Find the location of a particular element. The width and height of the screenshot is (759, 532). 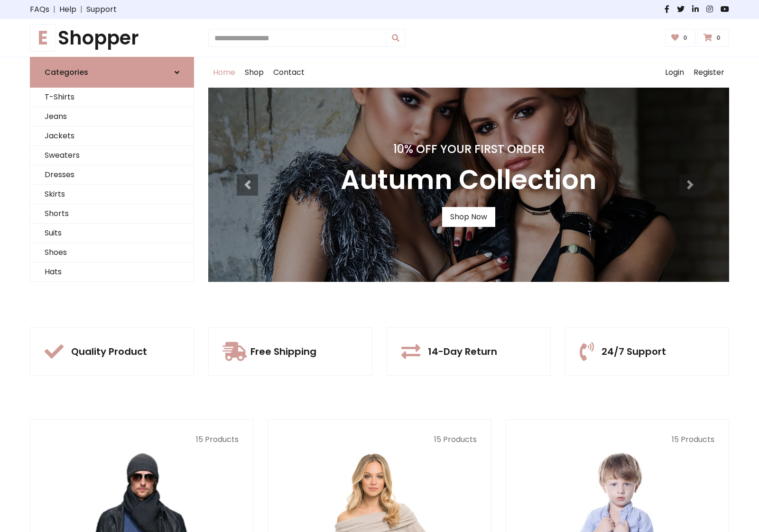

a: Jackets is located at coordinates (112, 135).